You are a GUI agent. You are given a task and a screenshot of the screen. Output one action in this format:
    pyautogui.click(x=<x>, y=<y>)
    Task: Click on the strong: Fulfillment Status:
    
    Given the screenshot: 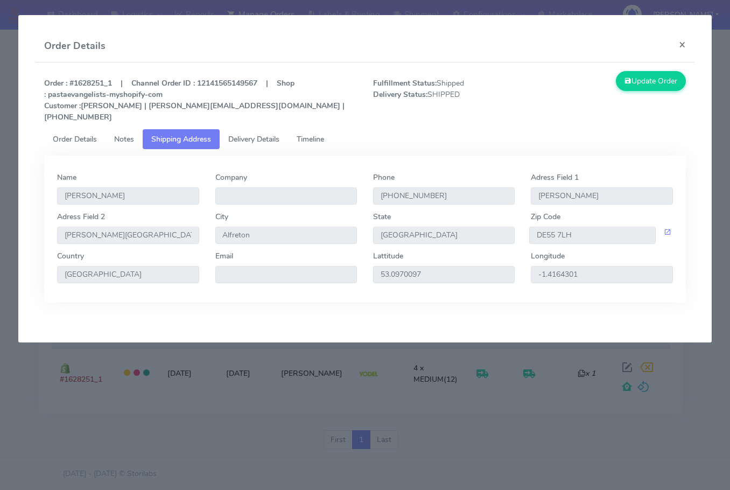 What is the action you would take?
    pyautogui.click(x=405, y=83)
    